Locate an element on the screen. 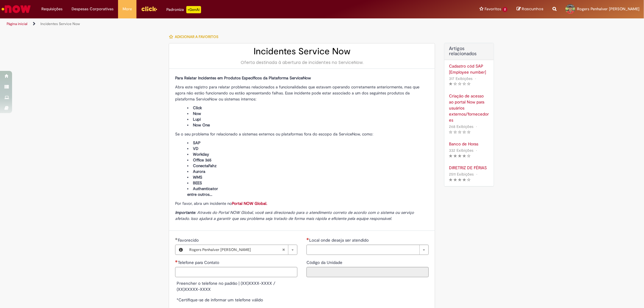 The height and width of the screenshot is (308, 644). div: *Certifique-se de informar um telefone válido is located at coordinates (236, 300).